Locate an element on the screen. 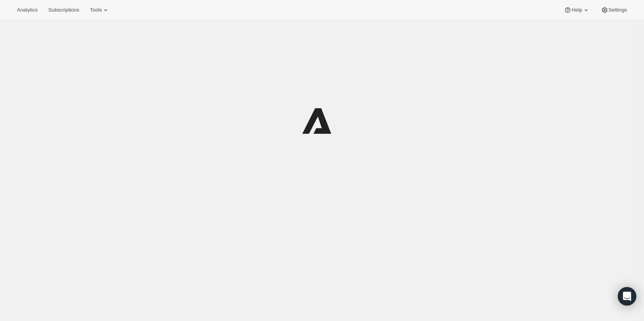 The image size is (644, 321). button: Tools is located at coordinates (99, 10).